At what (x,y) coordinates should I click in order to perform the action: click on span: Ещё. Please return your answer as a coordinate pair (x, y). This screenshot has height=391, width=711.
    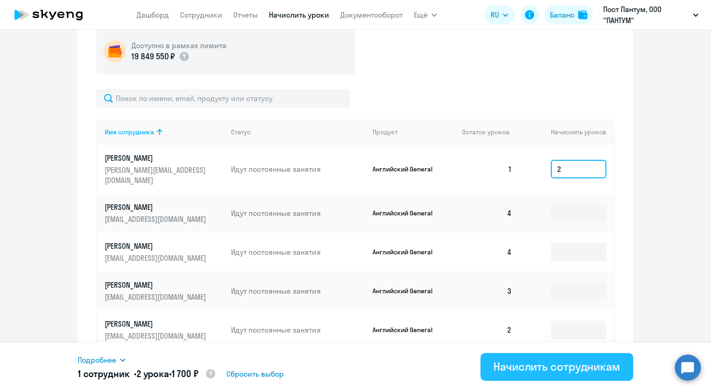
    Looking at the image, I should click on (421, 15).